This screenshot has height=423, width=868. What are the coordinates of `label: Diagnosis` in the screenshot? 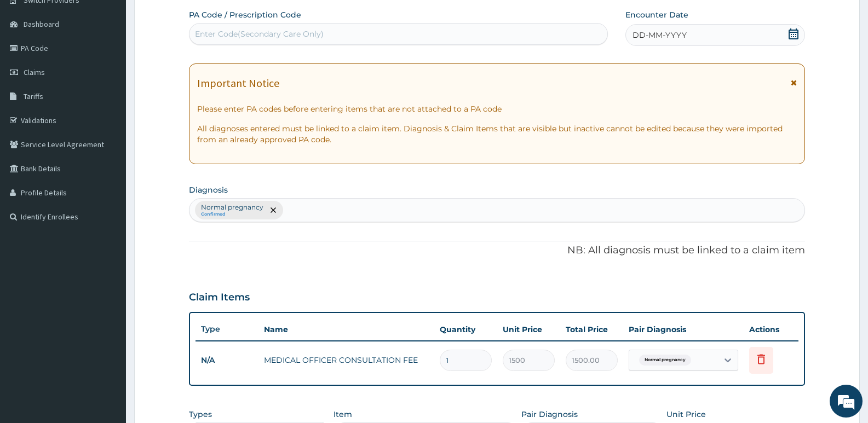 It's located at (208, 190).